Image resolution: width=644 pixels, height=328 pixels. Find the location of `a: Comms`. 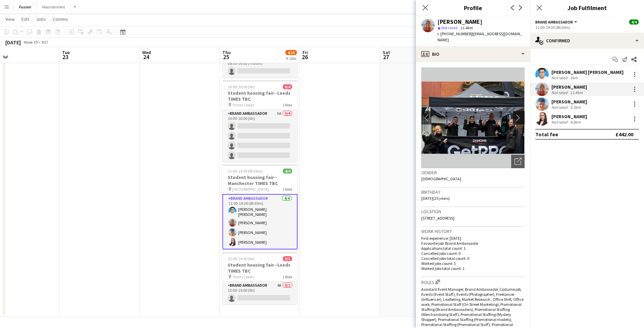

a: Comms is located at coordinates (60, 19).